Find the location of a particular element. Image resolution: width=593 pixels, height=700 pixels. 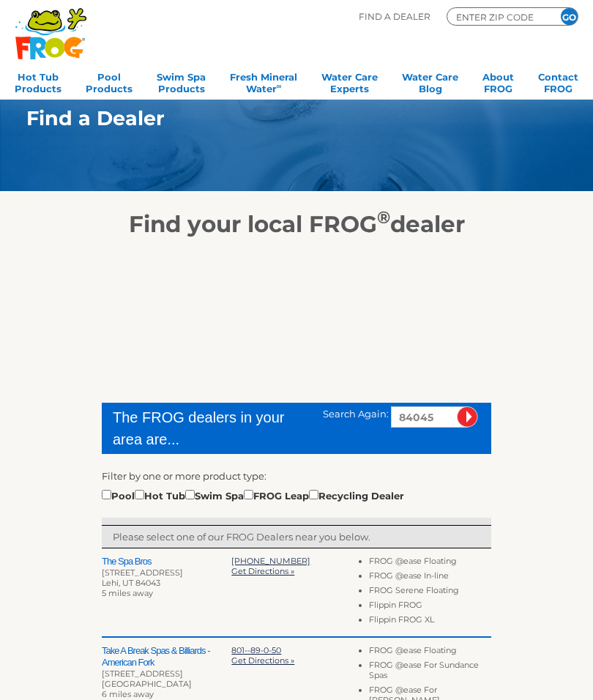

p: Find A Dealer is located at coordinates (395, 16).